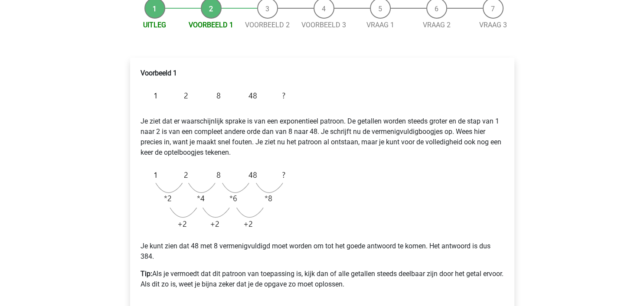  What do you see at coordinates (380, 25) in the screenshot?
I see `a: Vraag 1` at bounding box center [380, 25].